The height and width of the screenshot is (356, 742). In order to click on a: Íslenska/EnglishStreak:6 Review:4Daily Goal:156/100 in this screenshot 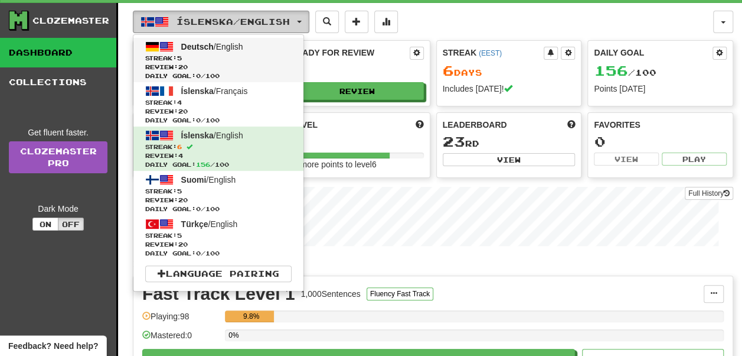, I will do `click(219, 148)`.